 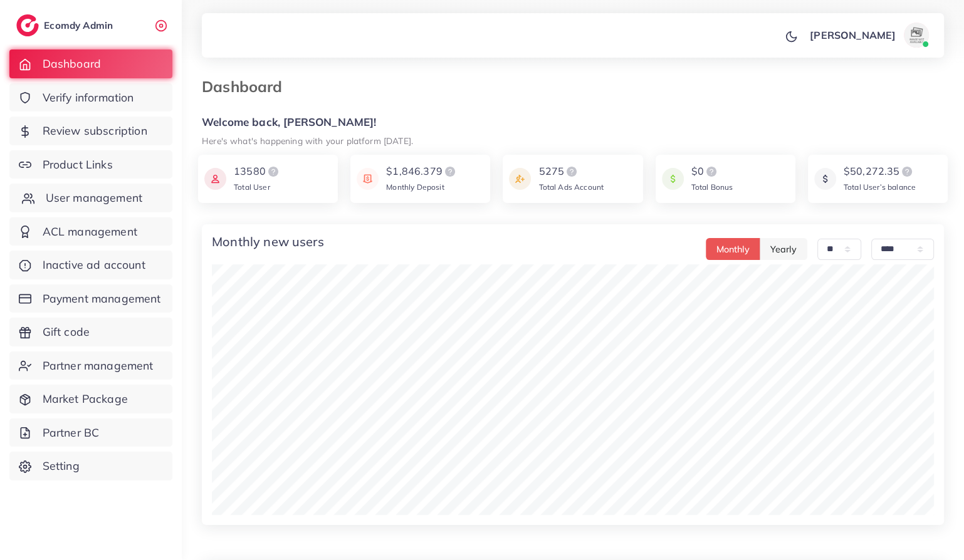 What do you see at coordinates (91, 198) in the screenshot?
I see `a: User management` at bounding box center [91, 198].